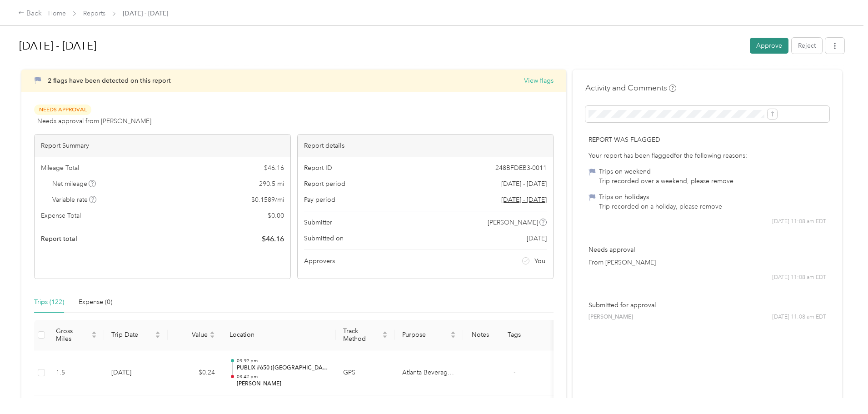 This screenshot has height=414, width=868. Describe the element at coordinates (666, 171) in the screenshot. I see `div: Trips on weekend` at that location.